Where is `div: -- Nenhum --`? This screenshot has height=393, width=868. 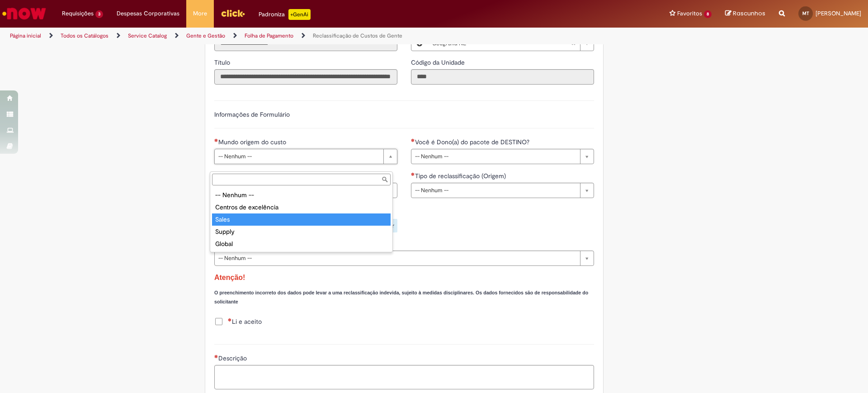 div: -- Nenhum -- is located at coordinates (301, 195).